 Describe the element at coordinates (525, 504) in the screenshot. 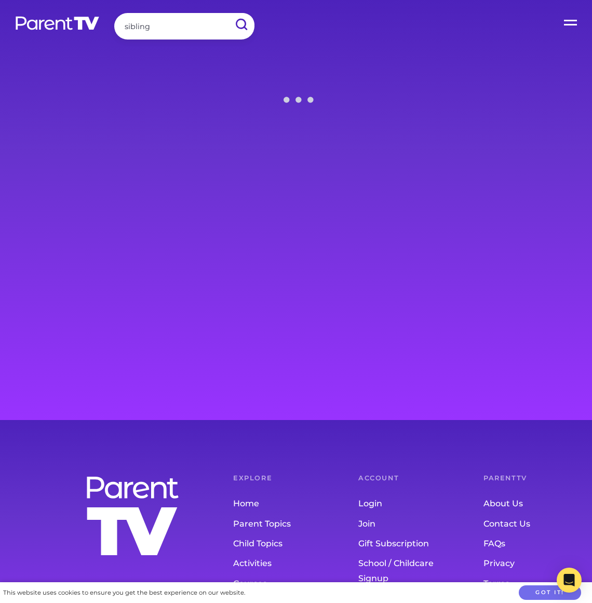

I see `a: About Us` at that location.